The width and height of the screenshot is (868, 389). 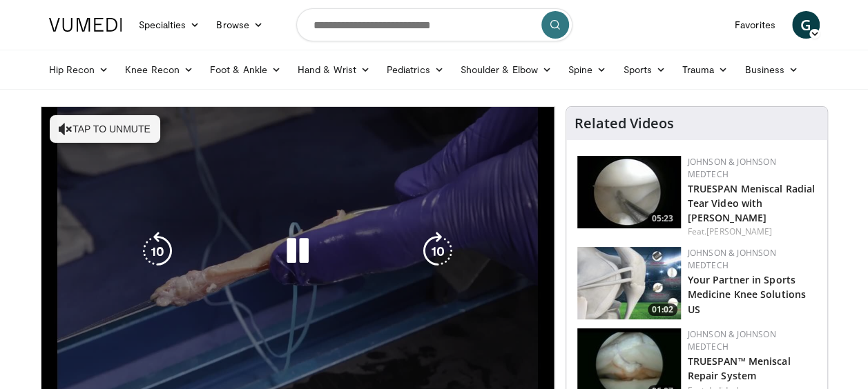 What do you see at coordinates (629, 192) in the screenshot?
I see `a: 05:23` at bounding box center [629, 192].